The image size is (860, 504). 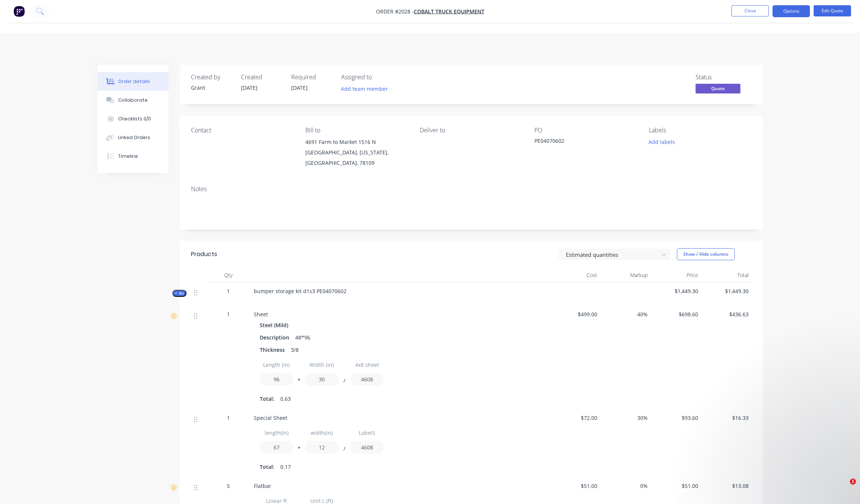 What do you see at coordinates (471, 130) in the screenshot?
I see `div: Deliver to` at bounding box center [471, 130].